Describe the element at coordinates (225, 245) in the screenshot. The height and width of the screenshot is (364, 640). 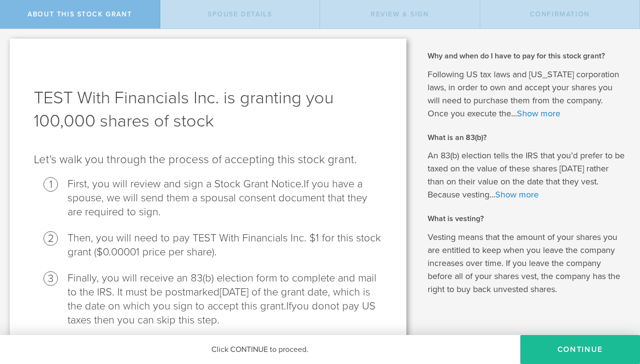
I see `li: Then, you will need to pay TEST With Financials Inc. $1 for this stock grant ($0.00001 price per ...` at that location.